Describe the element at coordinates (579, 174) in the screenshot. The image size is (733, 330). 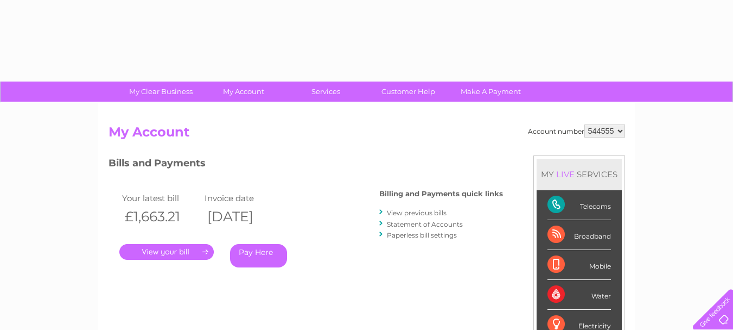
I see `div: MY SERVICES` at that location.